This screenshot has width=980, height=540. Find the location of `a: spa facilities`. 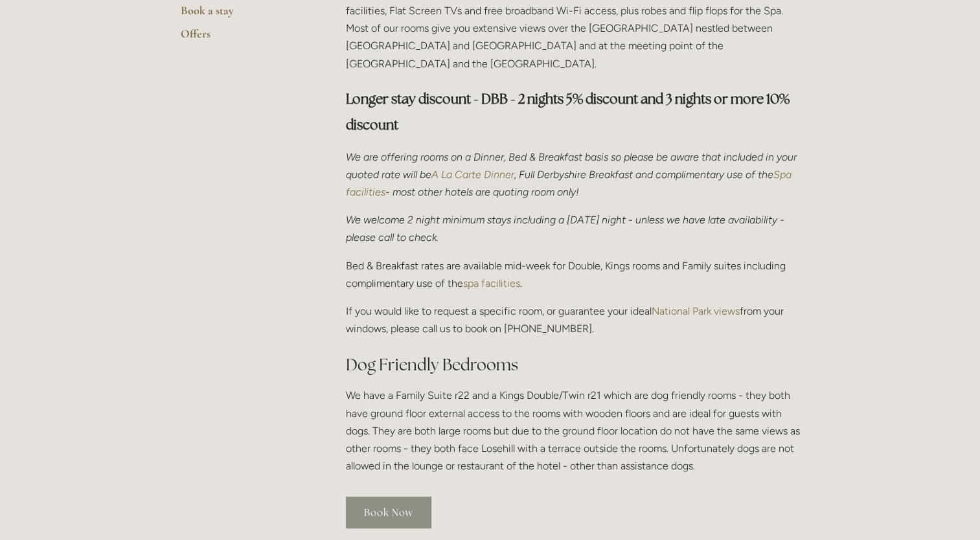

a: spa facilities is located at coordinates (492, 284).